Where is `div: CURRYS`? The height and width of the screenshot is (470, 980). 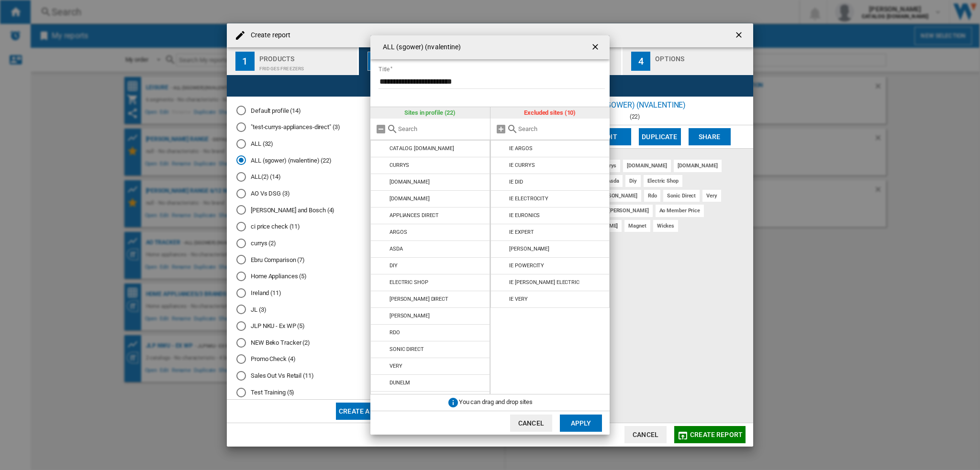 div: CURRYS is located at coordinates (400, 165).